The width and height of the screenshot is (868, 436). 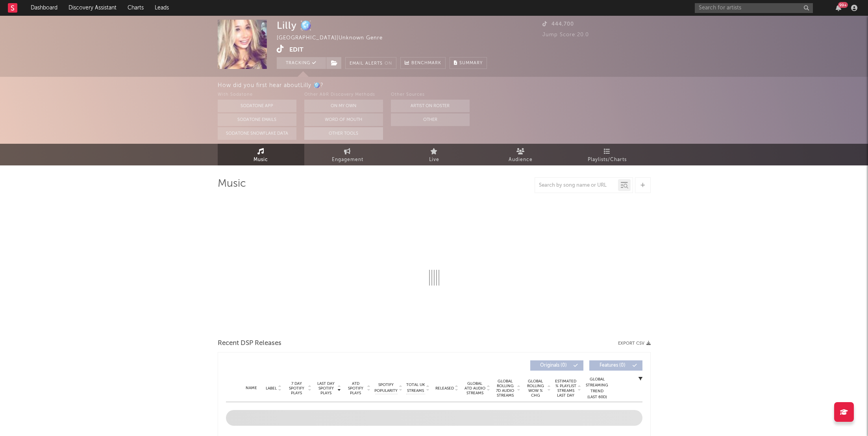 I want to click on span: Jump Score: 20.0, so click(x=566, y=35).